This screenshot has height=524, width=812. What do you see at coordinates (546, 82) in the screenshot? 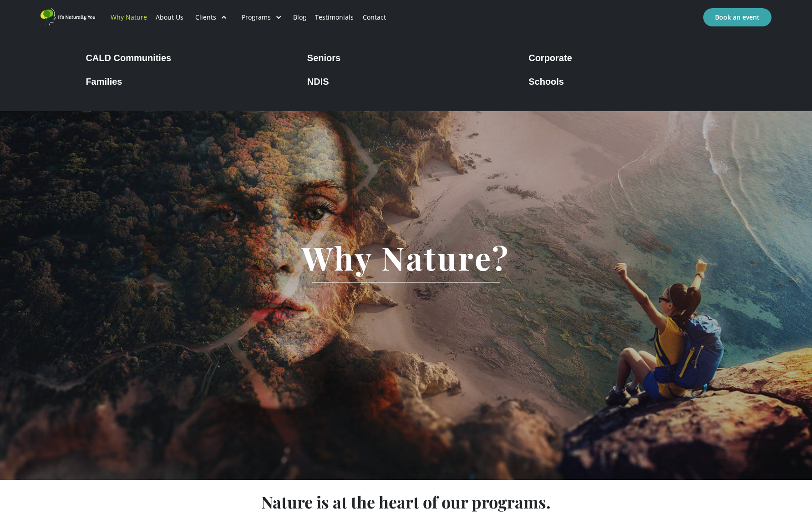
I see `div: Schools` at bounding box center [546, 82].